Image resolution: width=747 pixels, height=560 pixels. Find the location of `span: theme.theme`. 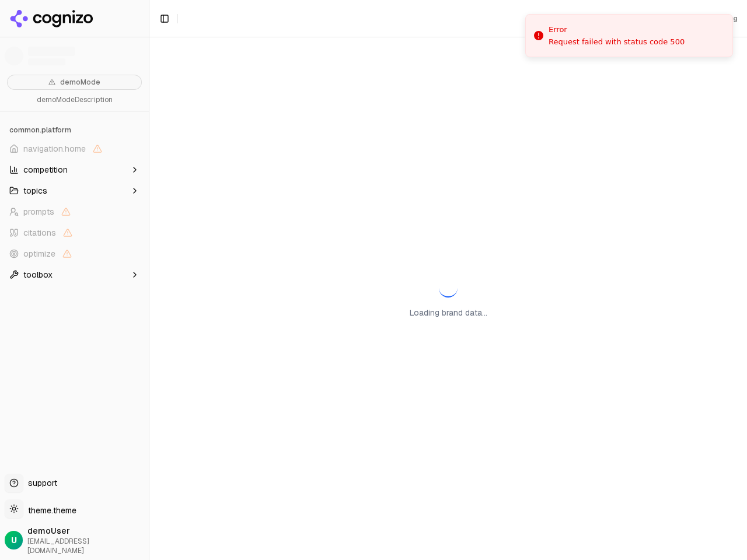

span: theme.theme is located at coordinates (49, 511).